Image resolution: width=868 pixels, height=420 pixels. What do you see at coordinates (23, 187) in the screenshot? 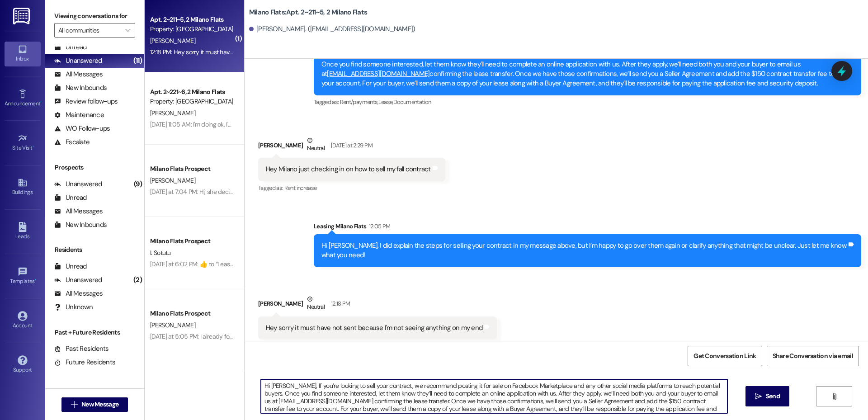
I see `a: Buildings` at bounding box center [23, 187].